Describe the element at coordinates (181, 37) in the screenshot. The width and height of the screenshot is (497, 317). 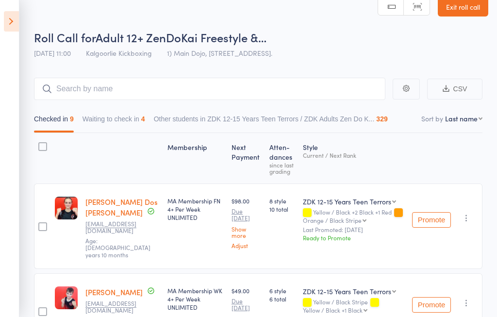
I see `span: Adult 12+ ZenDoKai Freestyle &…` at that location.